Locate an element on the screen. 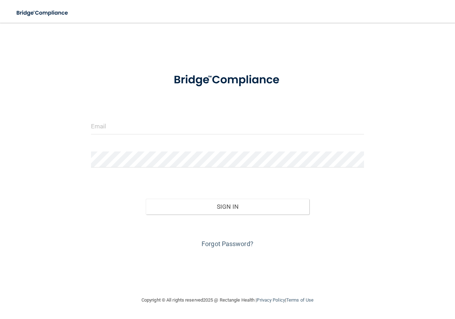 Image resolution: width=455 pixels, height=319 pixels. a: Terms of Use is located at coordinates (300, 300).